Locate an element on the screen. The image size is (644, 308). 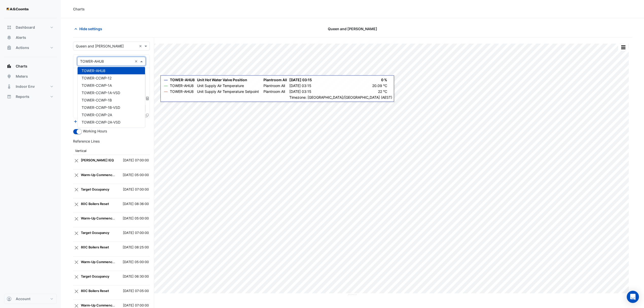
button: More Options is located at coordinates (623, 47).